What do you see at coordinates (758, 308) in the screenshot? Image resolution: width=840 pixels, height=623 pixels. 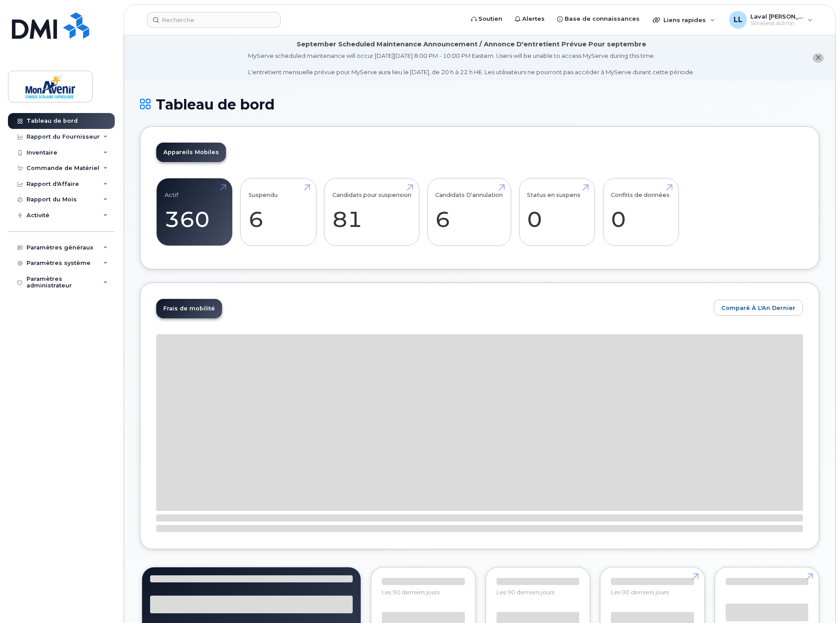 I see `button: Comparé à l'An Dernier` at bounding box center [758, 308].